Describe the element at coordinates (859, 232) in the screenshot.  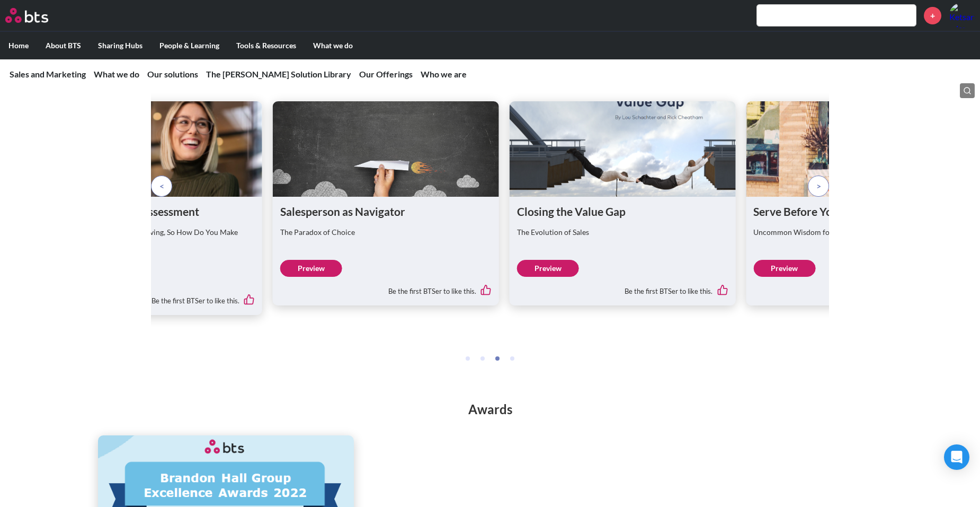
I see `p: Uncommon Wisdom for Prospecting and Growing Accounts` at that location.